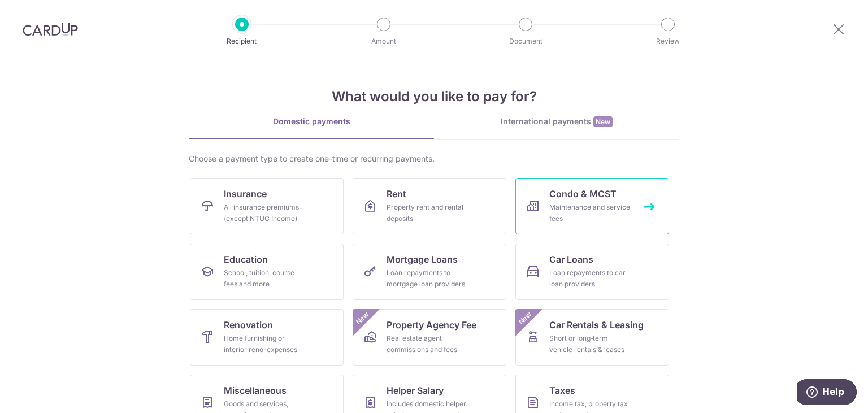 The width and height of the screenshot is (868, 413). Describe the element at coordinates (590, 344) in the screenshot. I see `div: Short or long‑term vehicle rentals & leases` at that location.